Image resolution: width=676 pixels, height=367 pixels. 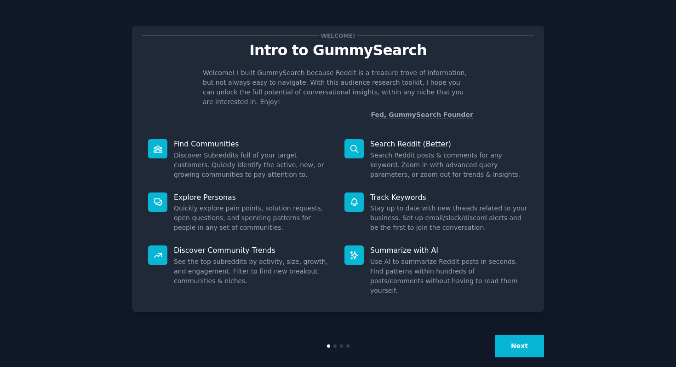 I want to click on dd: Quickly explore pain points, solution requests, open questions, and spending patterns for people ..., so click(x=253, y=218).